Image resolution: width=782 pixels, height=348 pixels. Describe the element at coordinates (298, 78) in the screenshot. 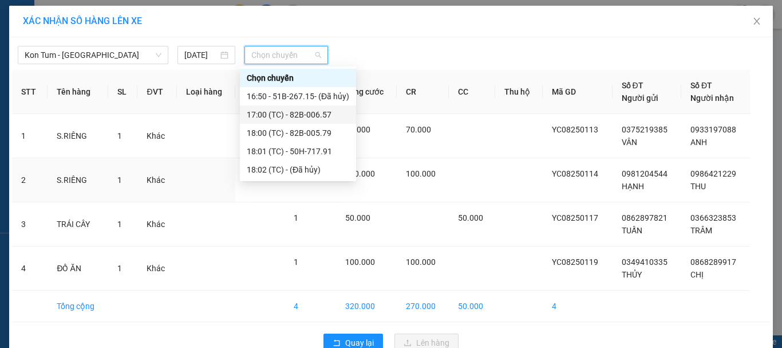

I see `div: Chọn chuyến` at that location.